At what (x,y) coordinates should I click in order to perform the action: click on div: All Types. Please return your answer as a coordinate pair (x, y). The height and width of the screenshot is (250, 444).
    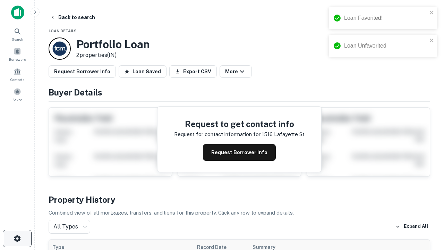
    Looking at the image, I should click on (69, 227).